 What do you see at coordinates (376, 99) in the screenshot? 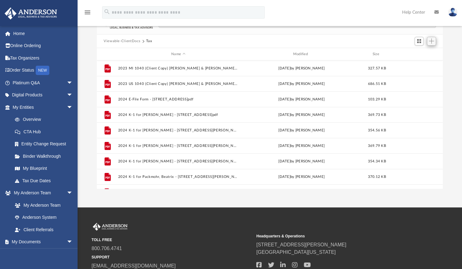
I see `span: 103.29 KB` at bounding box center [376, 99].